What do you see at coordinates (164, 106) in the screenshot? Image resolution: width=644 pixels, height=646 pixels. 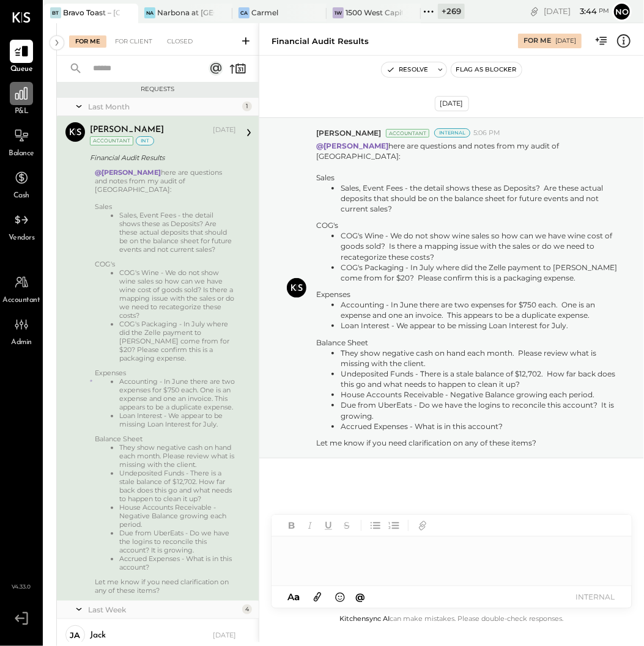 I see `div: Last Month` at bounding box center [164, 106].